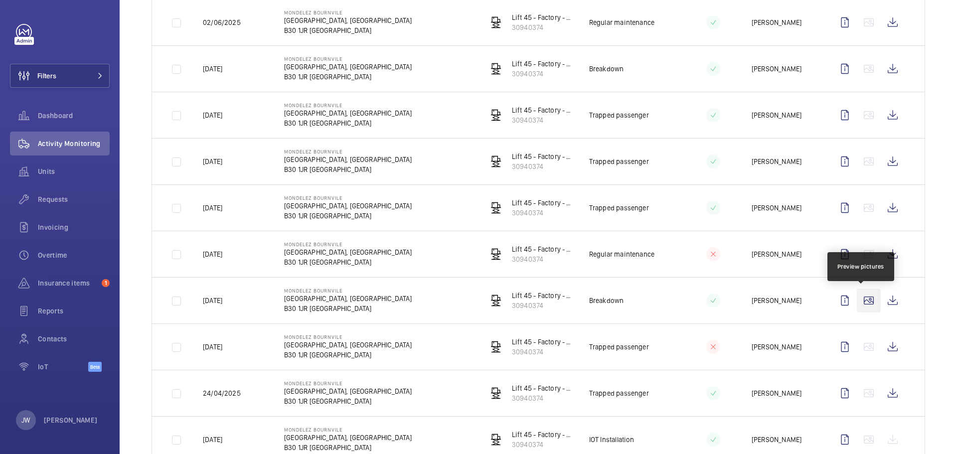  What do you see at coordinates (74, 171) in the screenshot?
I see `span: Units` at bounding box center [74, 171].